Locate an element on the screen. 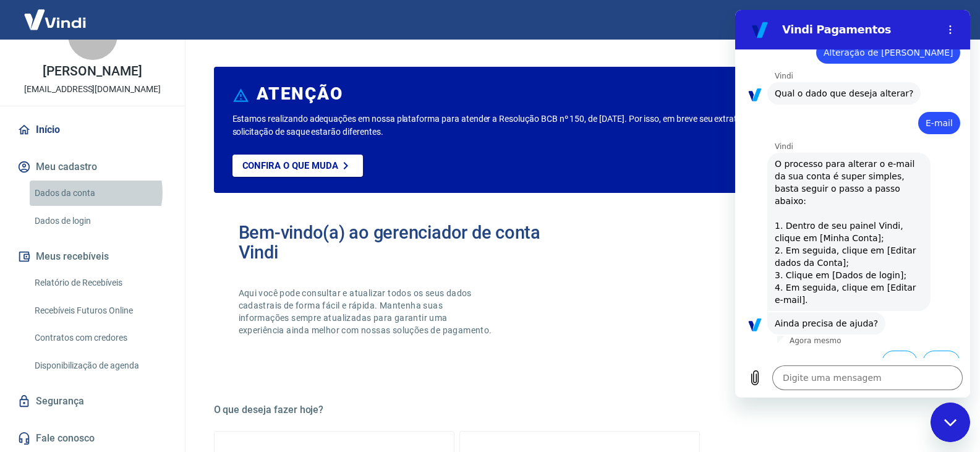 Image resolution: width=980 pixels, height=452 pixels. a: Dados de login is located at coordinates (99, 221).